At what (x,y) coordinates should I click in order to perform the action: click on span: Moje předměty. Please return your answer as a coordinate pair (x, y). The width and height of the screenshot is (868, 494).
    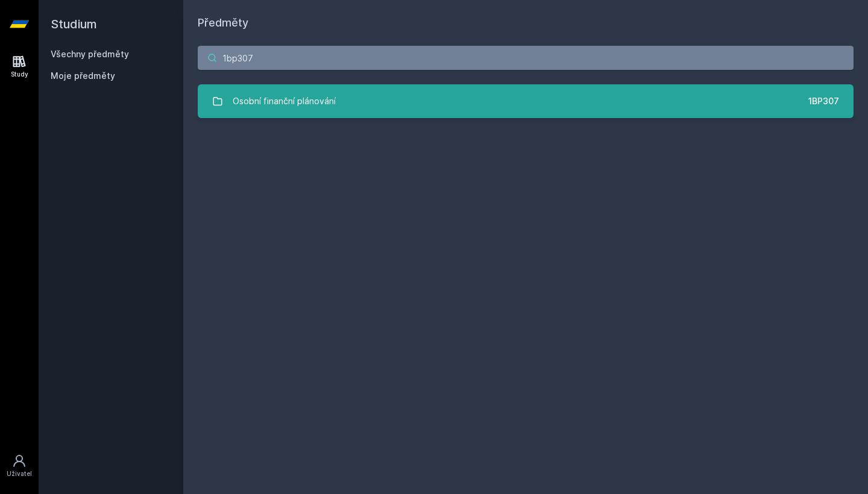
    Looking at the image, I should click on (82, 76).